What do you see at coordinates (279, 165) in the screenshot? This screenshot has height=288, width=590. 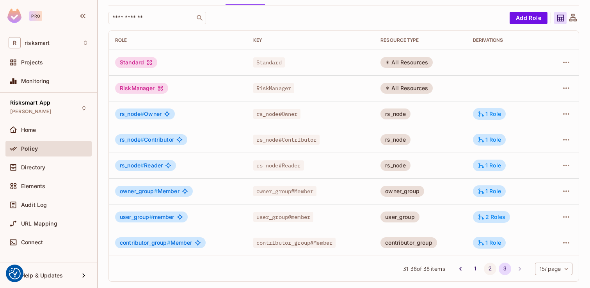 I see `span: rs_node#Reader` at bounding box center [279, 165].